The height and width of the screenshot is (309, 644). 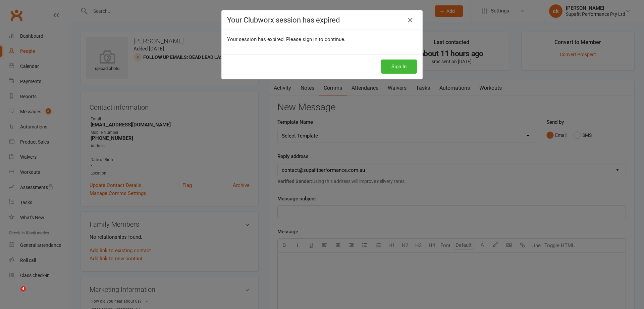 I want to click on button: Sign In, so click(x=399, y=67).